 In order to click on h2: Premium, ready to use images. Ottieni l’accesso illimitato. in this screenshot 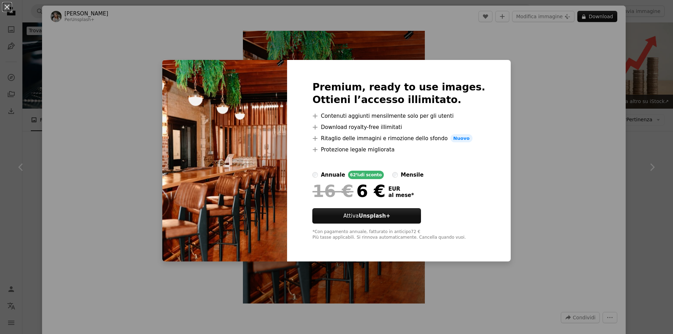, I will do `click(399, 94)`.